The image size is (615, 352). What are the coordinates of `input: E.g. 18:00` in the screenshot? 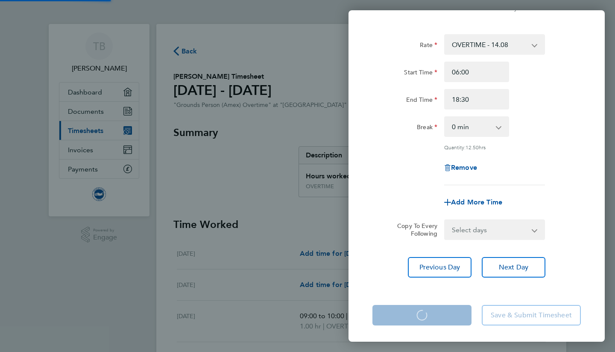 It's located at (477, 99).